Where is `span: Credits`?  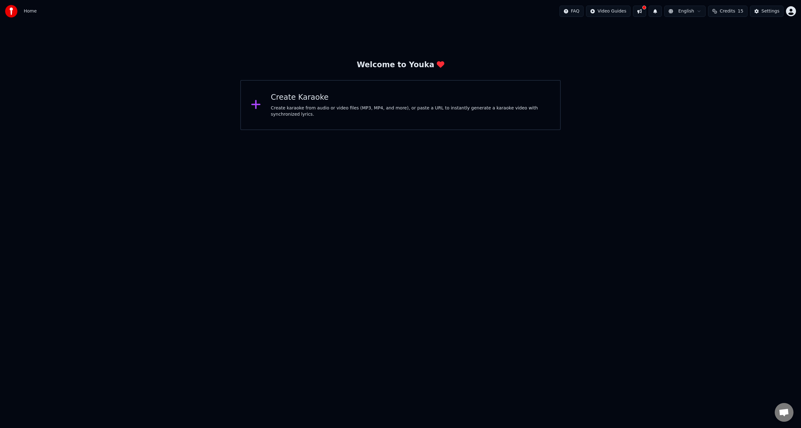
span: Credits is located at coordinates (727, 11).